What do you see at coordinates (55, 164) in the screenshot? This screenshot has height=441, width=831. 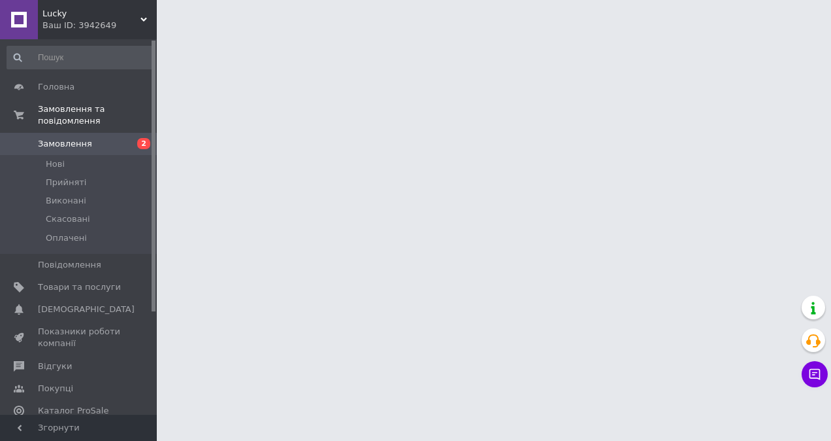 I see `span: Нові` at bounding box center [55, 164].